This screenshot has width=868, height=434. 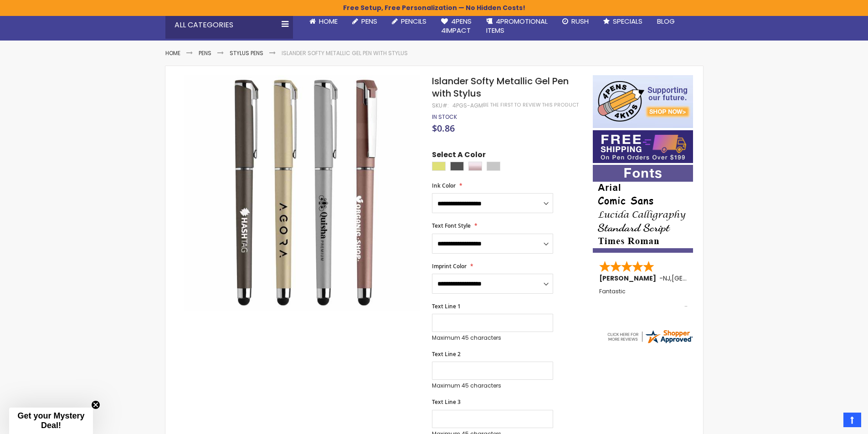 What do you see at coordinates (667, 278) in the screenshot?
I see `span: NJ` at bounding box center [667, 278].